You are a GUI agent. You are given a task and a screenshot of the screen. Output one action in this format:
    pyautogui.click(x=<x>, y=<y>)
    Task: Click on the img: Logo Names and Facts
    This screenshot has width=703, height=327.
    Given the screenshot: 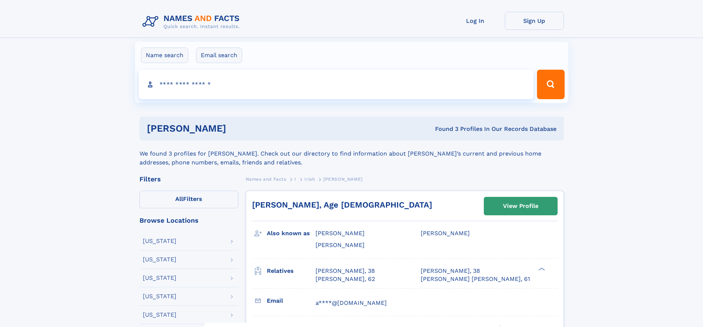 What is the action you would take?
    pyautogui.click(x=193, y=22)
    